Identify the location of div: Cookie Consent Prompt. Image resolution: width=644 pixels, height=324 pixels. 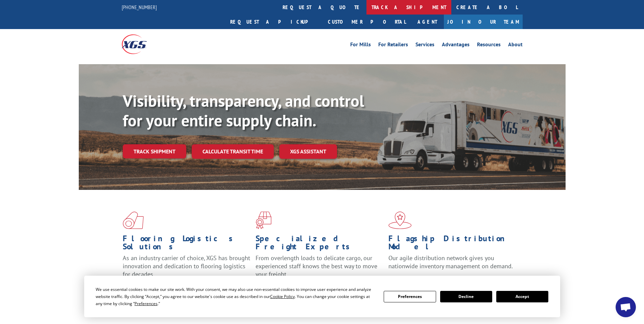
(322, 296).